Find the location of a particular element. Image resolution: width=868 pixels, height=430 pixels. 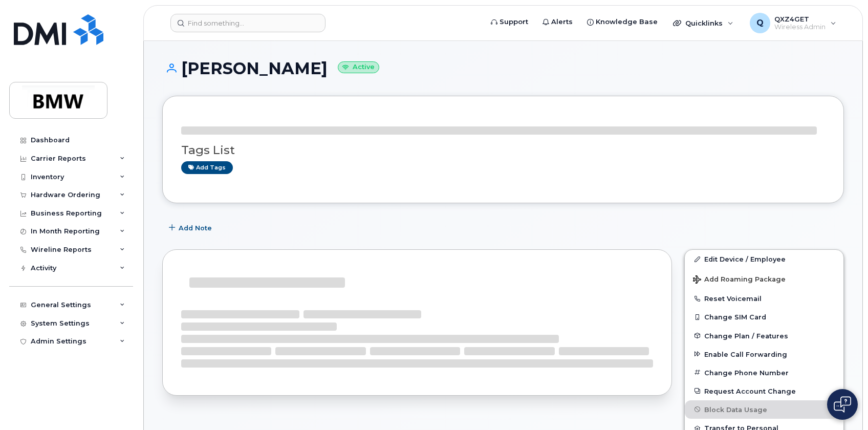

button: Add Note is located at coordinates (191, 228).